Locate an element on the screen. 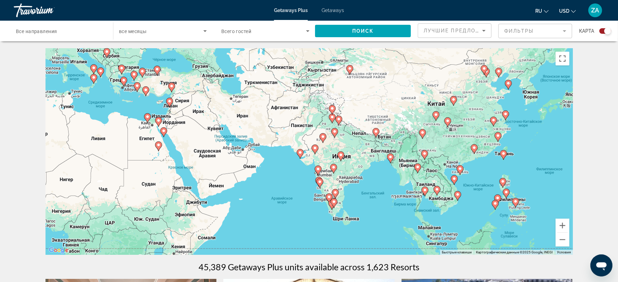 This screenshot has height=282, width=618. button: Поиск is located at coordinates (363, 31).